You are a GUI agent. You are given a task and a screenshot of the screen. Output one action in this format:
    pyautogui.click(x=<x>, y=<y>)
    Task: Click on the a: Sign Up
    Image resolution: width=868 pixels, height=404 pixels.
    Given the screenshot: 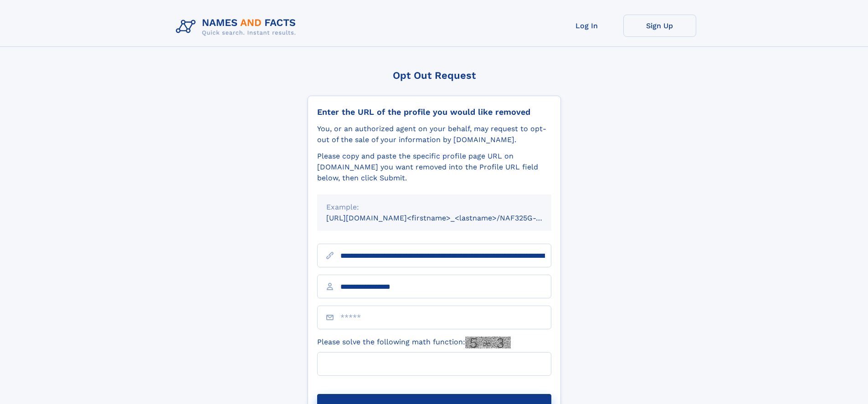 What is the action you would take?
    pyautogui.click(x=659, y=25)
    